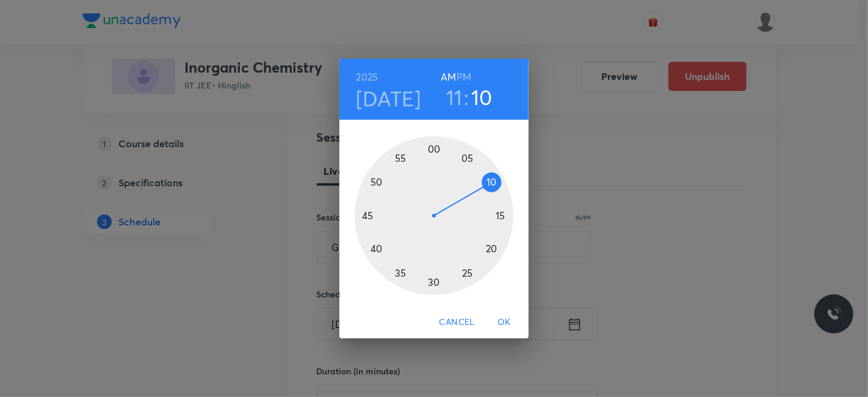 The height and width of the screenshot is (397, 868). I want to click on button: OK, so click(504, 322).